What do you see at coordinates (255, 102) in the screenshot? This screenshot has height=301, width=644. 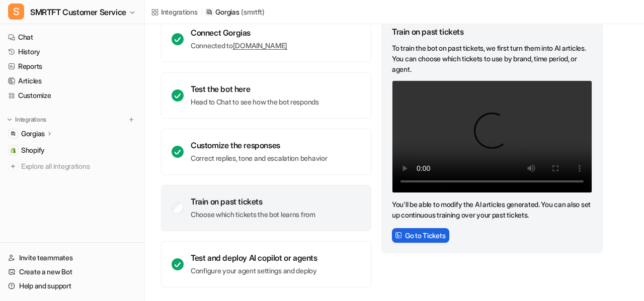 I see `p: Head to Chat to see how the bot responds` at bounding box center [255, 102].